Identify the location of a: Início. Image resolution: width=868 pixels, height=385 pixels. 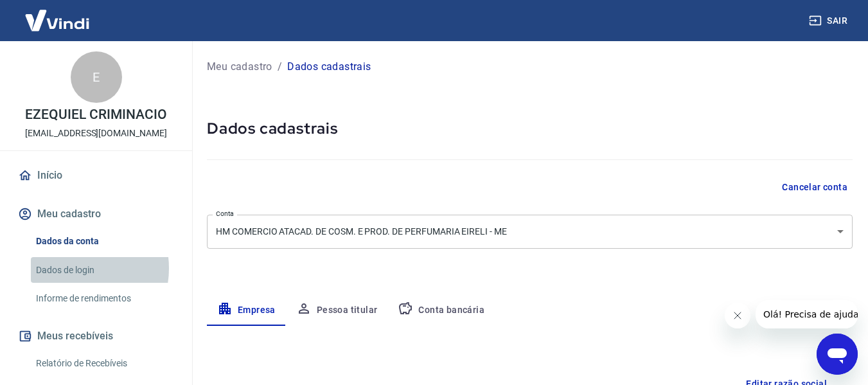
(96, 175).